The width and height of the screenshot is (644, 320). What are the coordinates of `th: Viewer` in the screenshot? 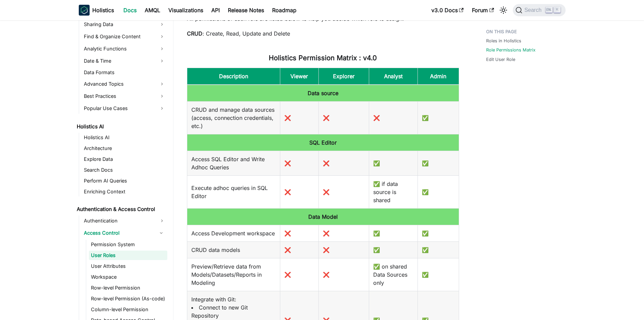 It's located at (299, 76).